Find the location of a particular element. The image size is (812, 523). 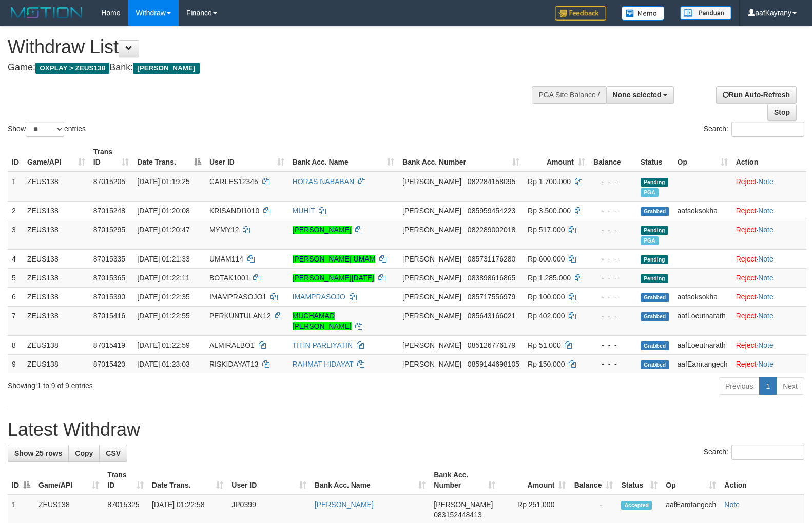

img: Feedback.jpg is located at coordinates (581, 13).